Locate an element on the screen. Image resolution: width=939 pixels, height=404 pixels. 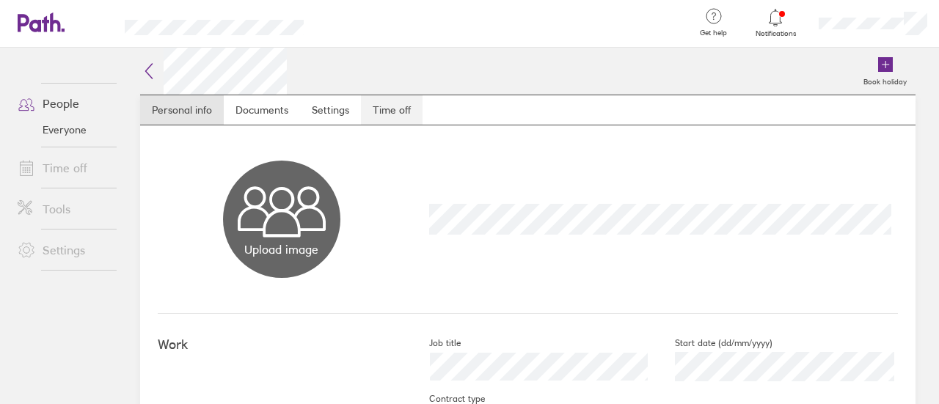
a: Everyone is located at coordinates (65, 130).